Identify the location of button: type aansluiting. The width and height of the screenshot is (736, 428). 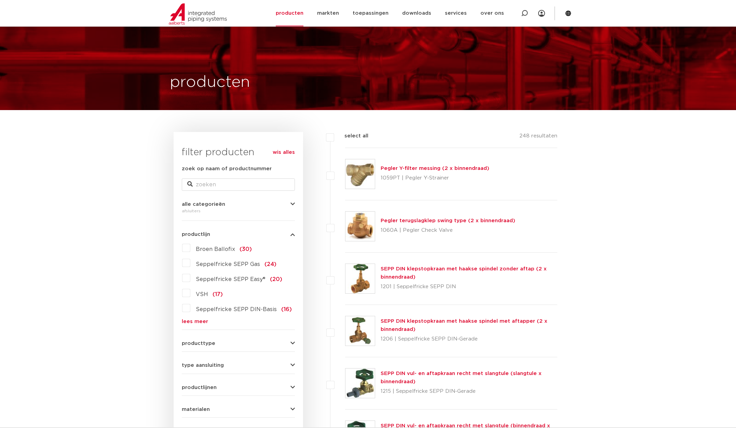
(238, 365).